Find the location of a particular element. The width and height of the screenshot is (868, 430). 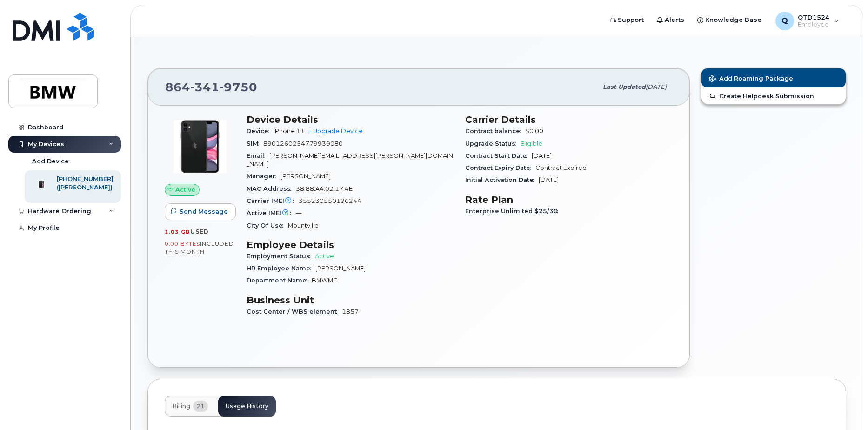

h3: Device Details is located at coordinates (351, 120).